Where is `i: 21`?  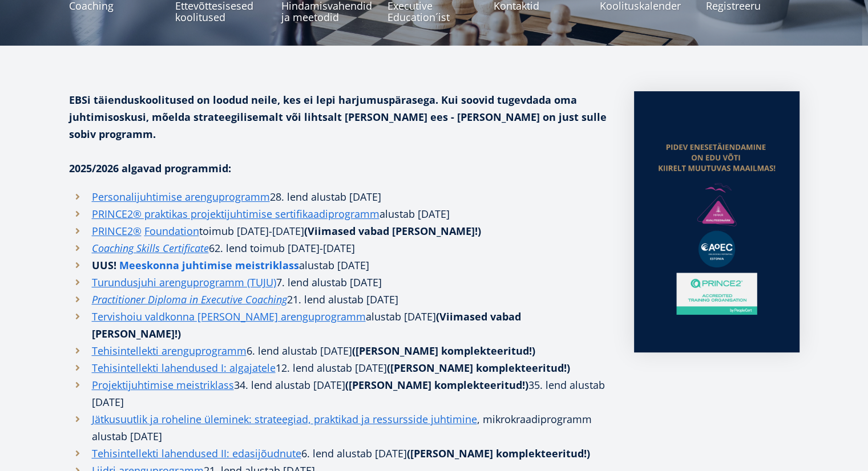
i: 21 is located at coordinates (293, 299).